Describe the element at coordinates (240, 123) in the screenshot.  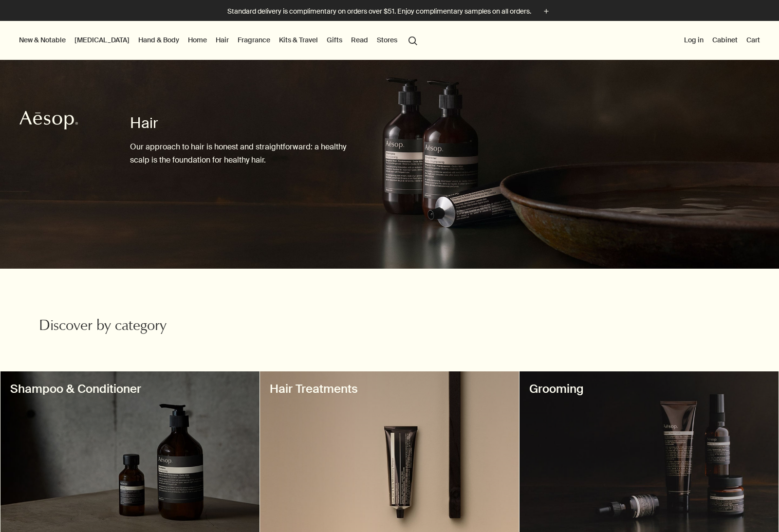
I see `h1: Hair` at that location.